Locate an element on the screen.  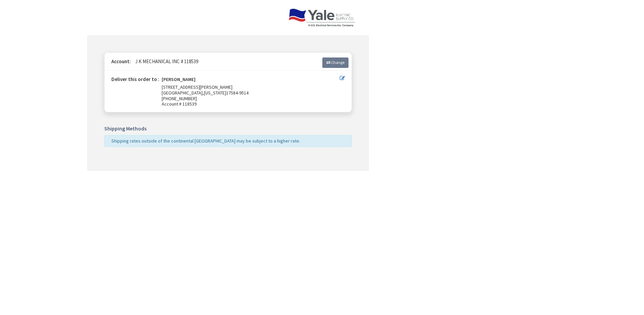
a: Change is located at coordinates (335, 63).